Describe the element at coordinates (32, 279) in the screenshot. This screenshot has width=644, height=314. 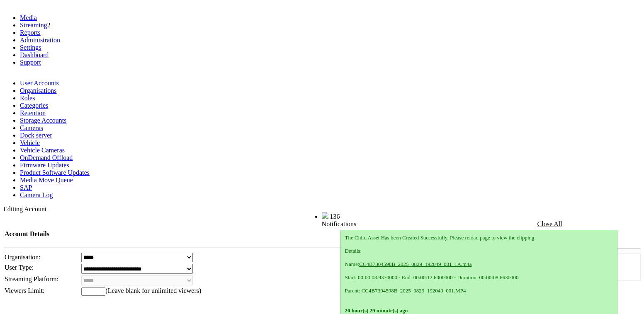
I see `span: Streaming Platform:` at that location.